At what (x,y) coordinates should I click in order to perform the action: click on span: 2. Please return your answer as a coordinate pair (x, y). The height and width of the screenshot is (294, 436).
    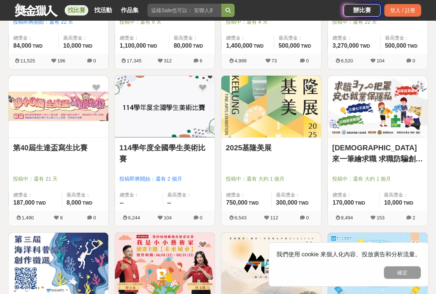
    Looking at the image, I should click on (413, 218).